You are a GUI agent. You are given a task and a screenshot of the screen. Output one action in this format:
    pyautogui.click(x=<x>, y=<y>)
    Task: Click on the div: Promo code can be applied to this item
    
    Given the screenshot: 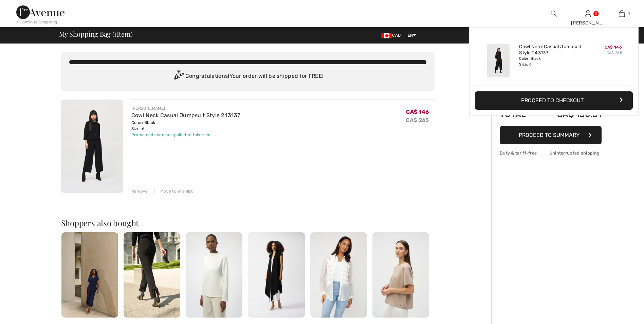 What is the action you would take?
    pyautogui.click(x=186, y=135)
    